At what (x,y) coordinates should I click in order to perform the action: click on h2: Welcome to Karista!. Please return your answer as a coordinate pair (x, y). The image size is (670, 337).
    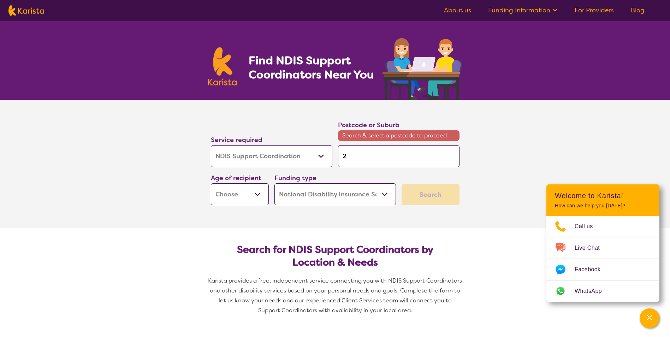
    Looking at the image, I should click on (603, 196).